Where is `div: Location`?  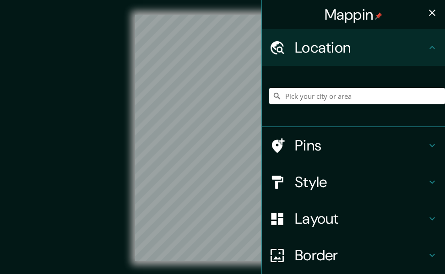
div: Location is located at coordinates (353, 48).